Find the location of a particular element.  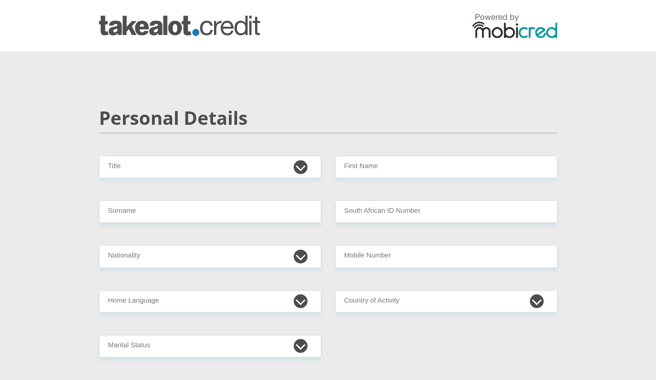

img: takealot_credit logo is located at coordinates (180, 26).